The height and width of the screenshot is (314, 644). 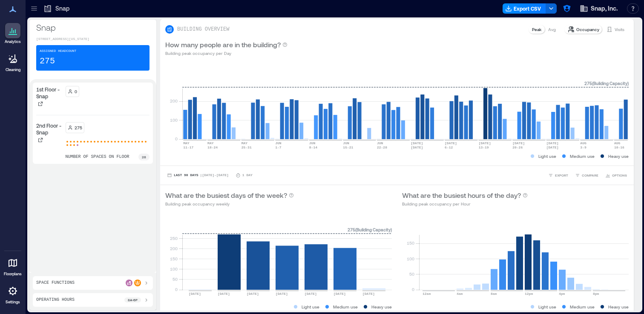 I want to click on p: Settings, so click(x=13, y=302).